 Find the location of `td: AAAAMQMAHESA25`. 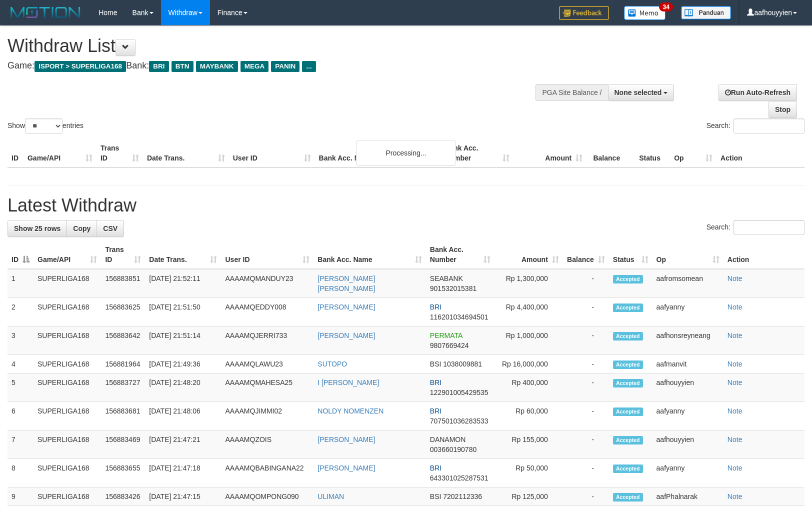

td: AAAAMQMAHESA25 is located at coordinates (267, 387).